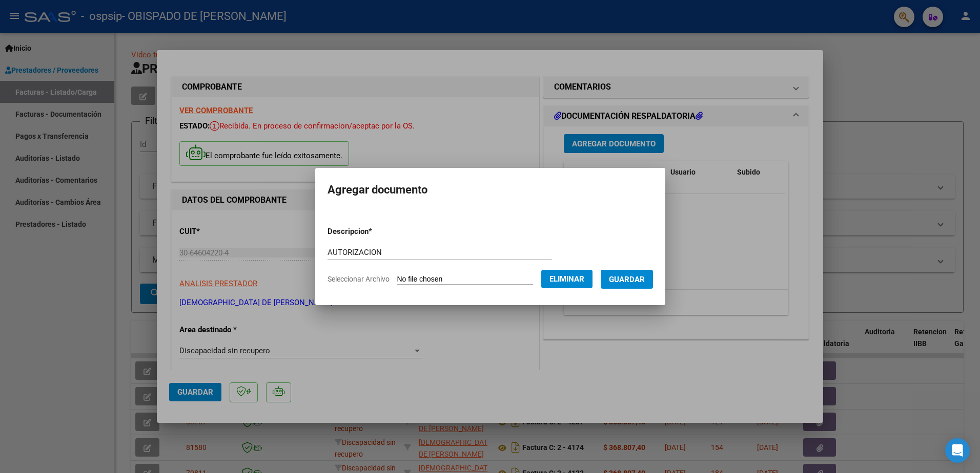 This screenshot has width=980, height=473. What do you see at coordinates (957, 450) in the screenshot?
I see `div: Open Intercom Messenger` at bounding box center [957, 450].